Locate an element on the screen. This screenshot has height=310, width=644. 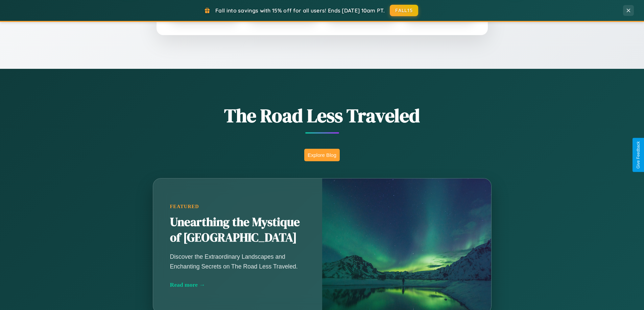
button: Explore Blog is located at coordinates (322, 155).